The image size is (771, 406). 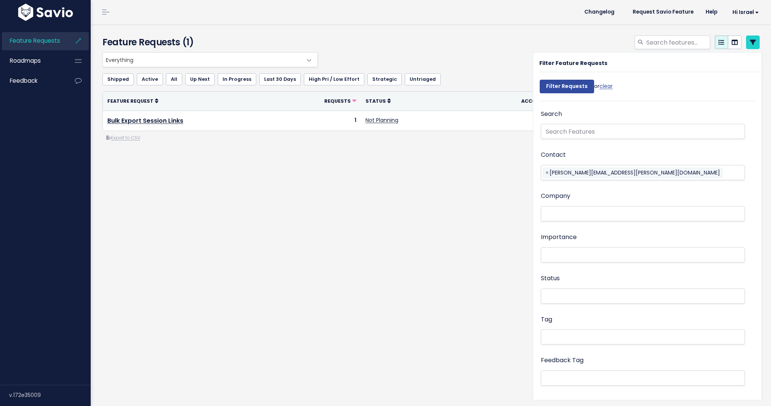 What do you see at coordinates (551, 101) in the screenshot?
I see `a: Account ARR Total` at bounding box center [551, 101].